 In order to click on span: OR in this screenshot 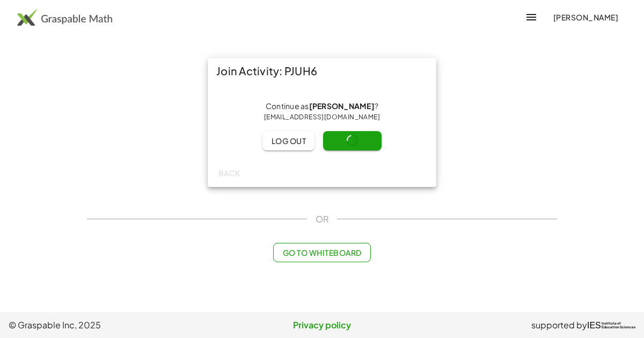, I will do `click(322, 219)`.